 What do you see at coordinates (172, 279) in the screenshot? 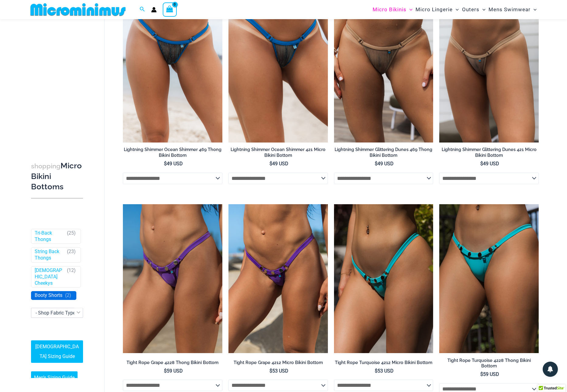
I see `img: Tight Rope Grape 4228 Thong Bottom 01` at bounding box center [172, 279].